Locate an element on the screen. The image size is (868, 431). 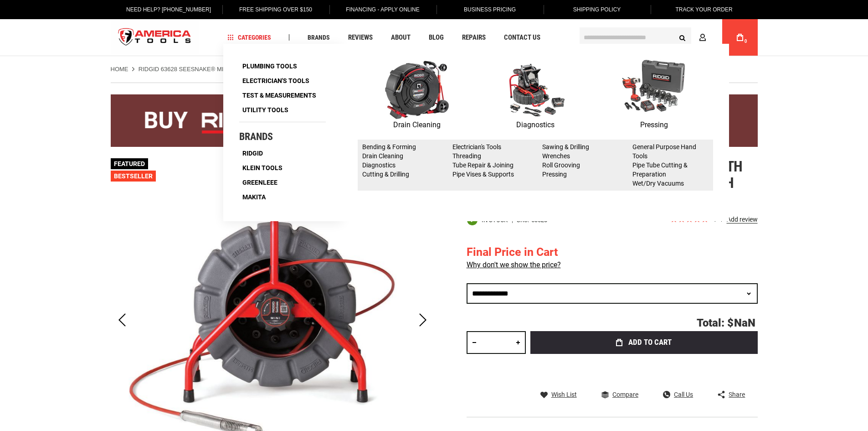
p: Pressing is located at coordinates (654, 125).